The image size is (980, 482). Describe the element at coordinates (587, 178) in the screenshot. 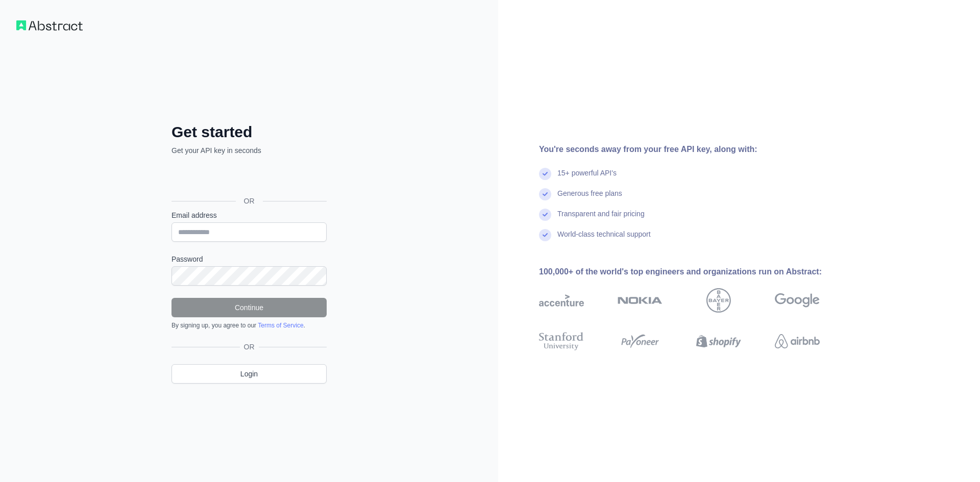

I see `div: 15+ powerful API's` at that location.